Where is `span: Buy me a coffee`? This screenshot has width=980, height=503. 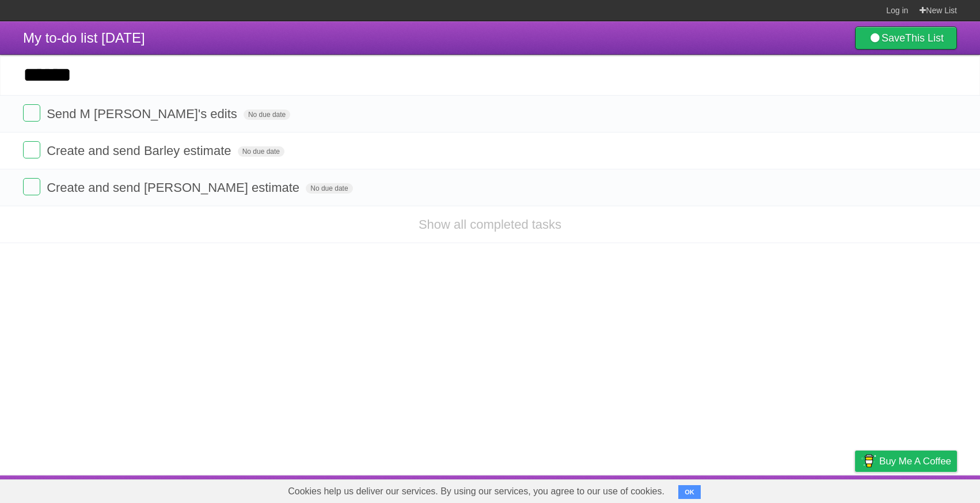 span: Buy me a coffee is located at coordinates (915, 461).